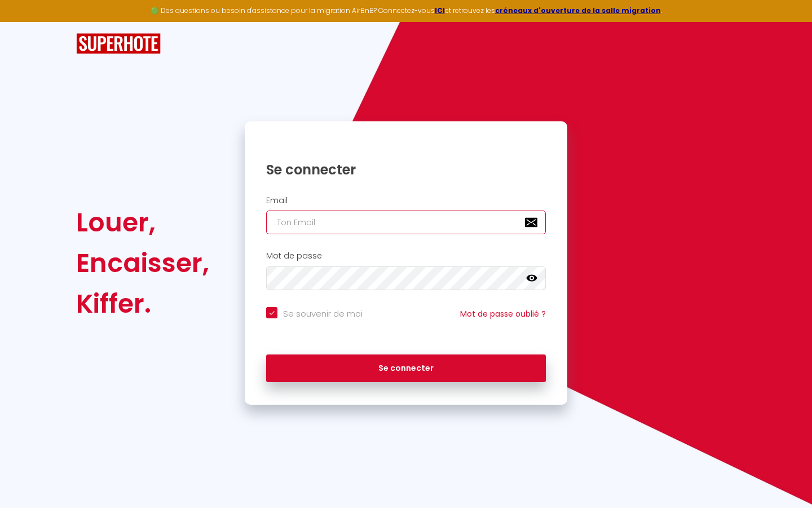 Image resolution: width=812 pixels, height=508 pixels. What do you see at coordinates (440, 10) in the screenshot?
I see `a: ICI` at bounding box center [440, 10].